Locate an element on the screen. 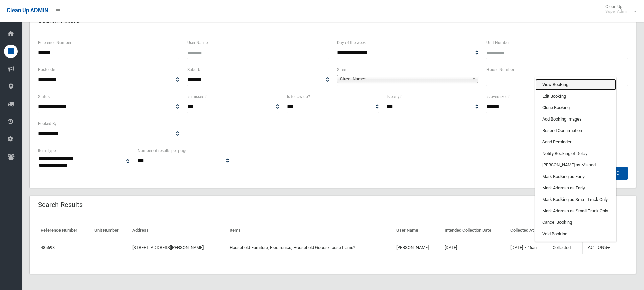 This screenshot has height=290, width=644. label: Is follow up? is located at coordinates (298, 97).